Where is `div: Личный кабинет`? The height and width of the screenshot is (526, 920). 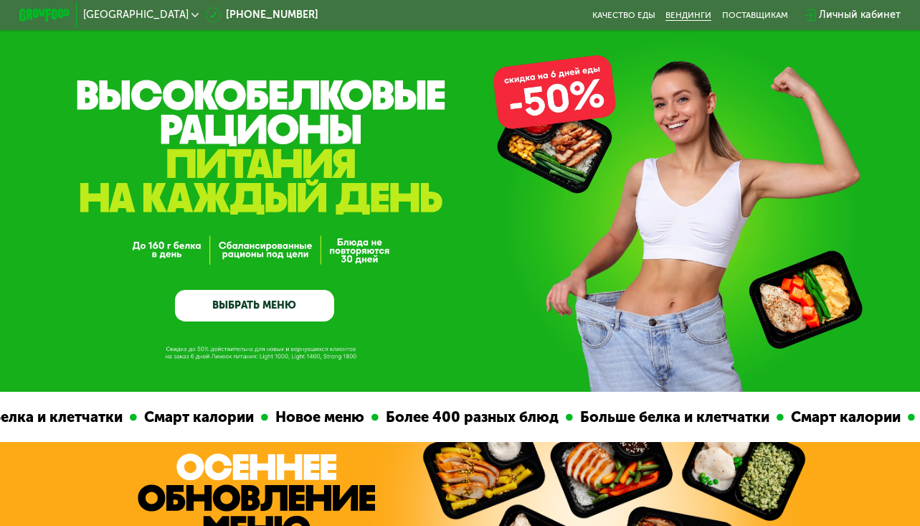
div: Личный кабинет is located at coordinates (860, 14).